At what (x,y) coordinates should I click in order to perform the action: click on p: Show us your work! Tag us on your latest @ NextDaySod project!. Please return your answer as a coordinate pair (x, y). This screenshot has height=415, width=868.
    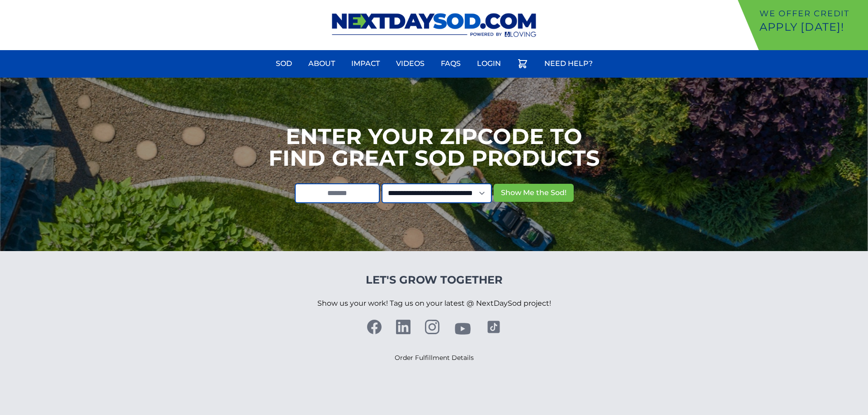
    Looking at the image, I should click on (434, 303).